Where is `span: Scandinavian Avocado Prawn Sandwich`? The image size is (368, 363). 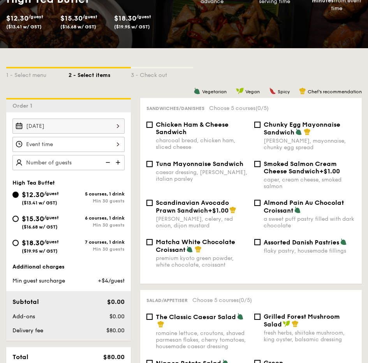 span: Scandinavian Avocado Prawn Sandwich is located at coordinates (192, 207).